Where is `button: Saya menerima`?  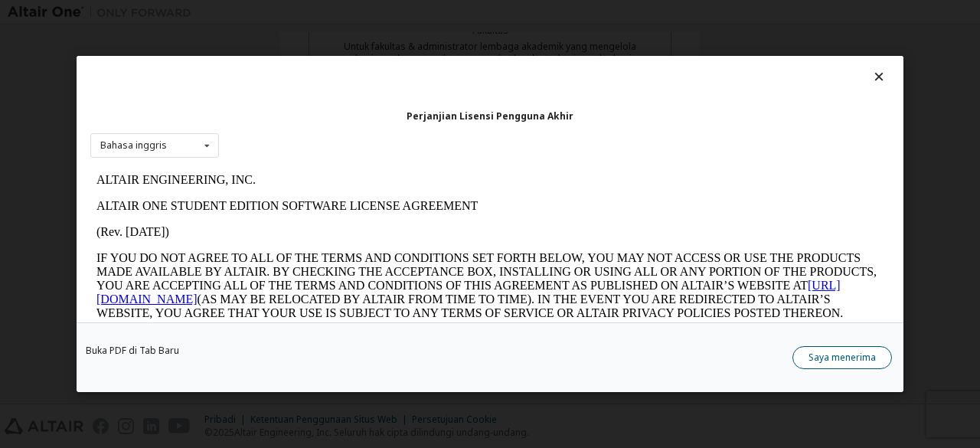 button: Saya menerima is located at coordinates (842, 358).